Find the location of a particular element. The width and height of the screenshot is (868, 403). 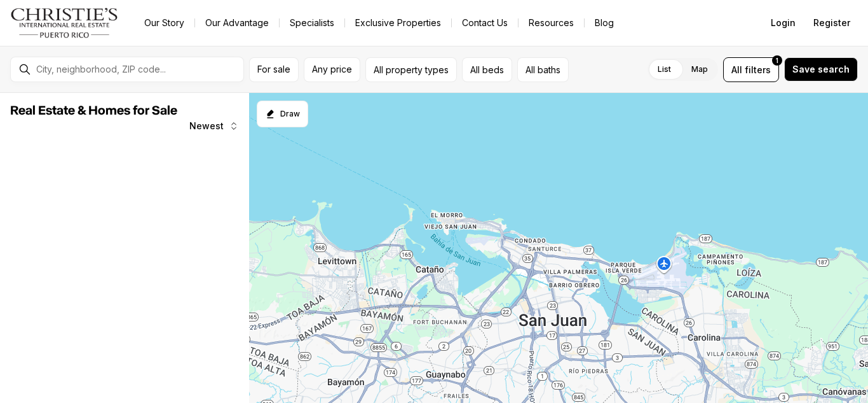

a: Blog is located at coordinates (605, 23).